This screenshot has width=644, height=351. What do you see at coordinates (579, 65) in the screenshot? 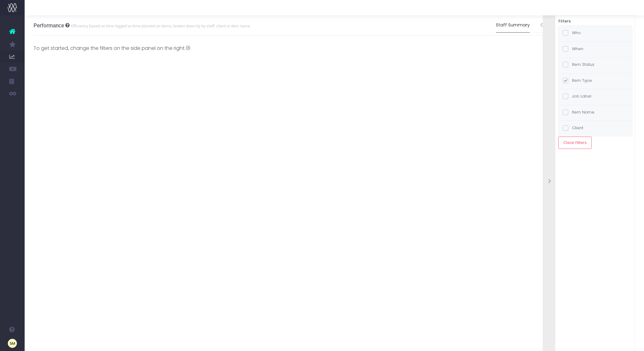
I see `label: Item Status` at bounding box center [579, 65].